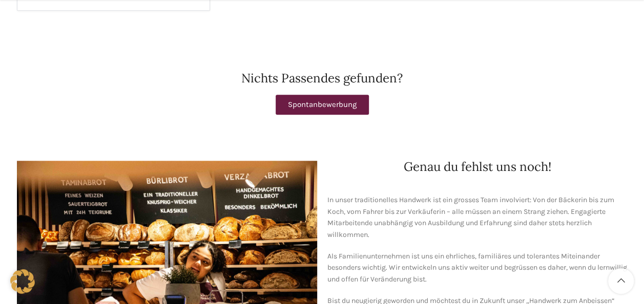 This screenshot has width=644, height=304. Describe the element at coordinates (322, 78) in the screenshot. I see `h2: Nichts Passendes gefunden?` at that location.